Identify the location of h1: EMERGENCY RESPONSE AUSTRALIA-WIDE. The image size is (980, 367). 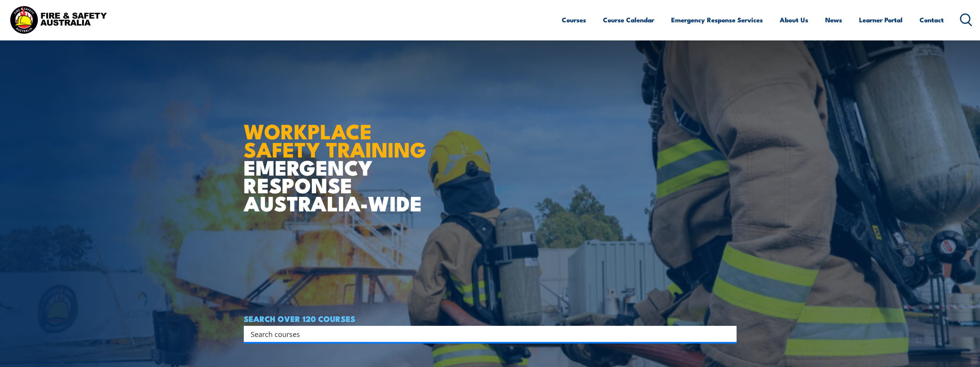
(338, 157).